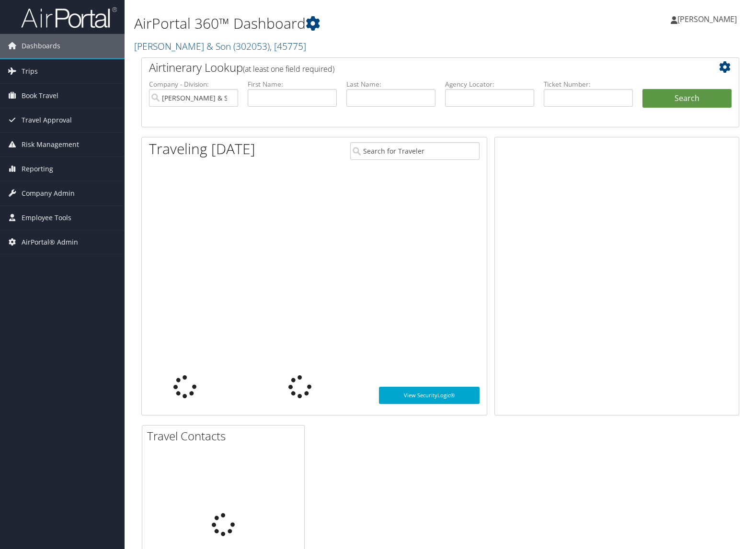 The height and width of the screenshot is (549, 756). What do you see at coordinates (416, 67) in the screenshot?
I see `h2: Airtinerary Lookup` at bounding box center [416, 67].